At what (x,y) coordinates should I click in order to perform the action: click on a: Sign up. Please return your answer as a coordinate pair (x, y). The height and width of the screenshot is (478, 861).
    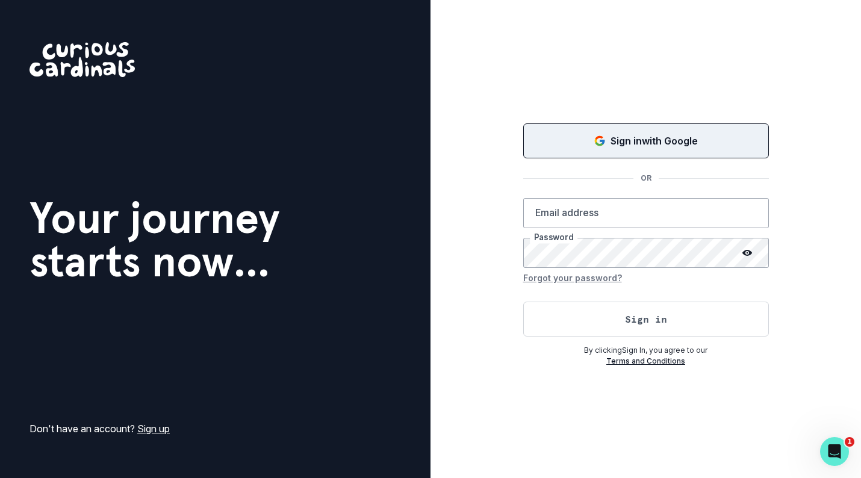
    Looking at the image, I should click on (154, 429).